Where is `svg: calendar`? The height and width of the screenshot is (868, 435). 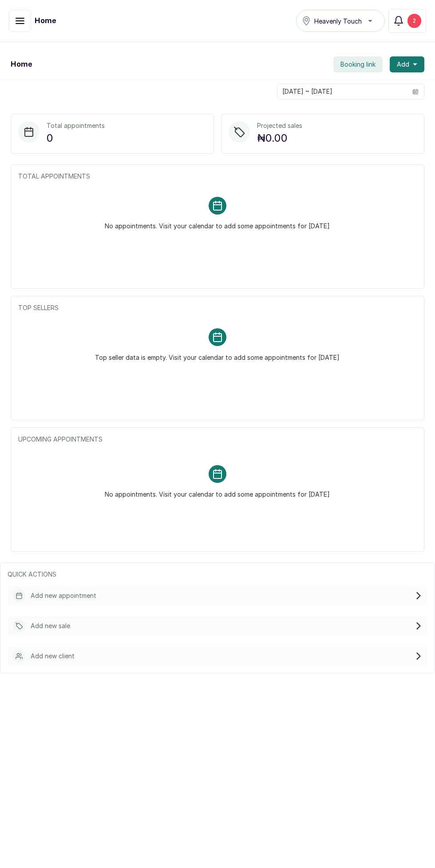 svg: calendar is located at coordinates (415, 91).